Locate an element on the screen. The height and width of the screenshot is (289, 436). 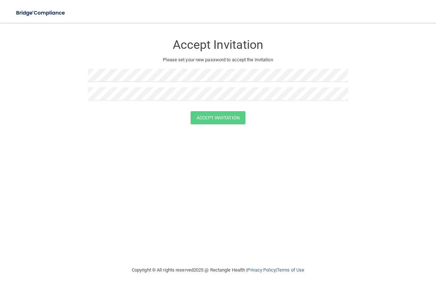
h3: Accept Invitation is located at coordinates (218, 45).